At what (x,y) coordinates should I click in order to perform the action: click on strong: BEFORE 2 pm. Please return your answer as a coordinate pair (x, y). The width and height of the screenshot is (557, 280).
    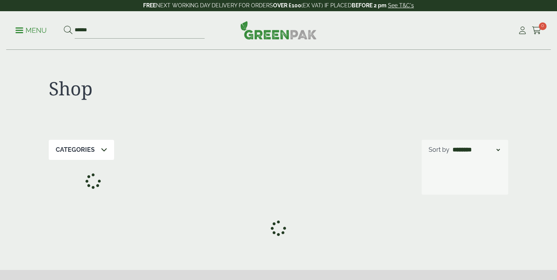
    Looking at the image, I should click on (369, 5).